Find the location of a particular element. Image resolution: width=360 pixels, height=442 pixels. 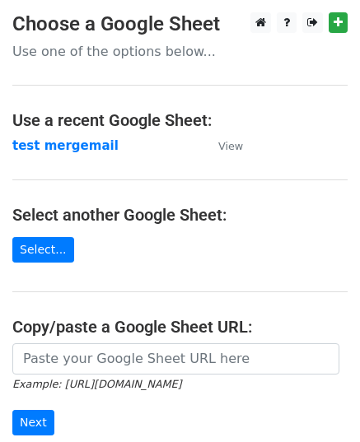

input: Next is located at coordinates (33, 423).